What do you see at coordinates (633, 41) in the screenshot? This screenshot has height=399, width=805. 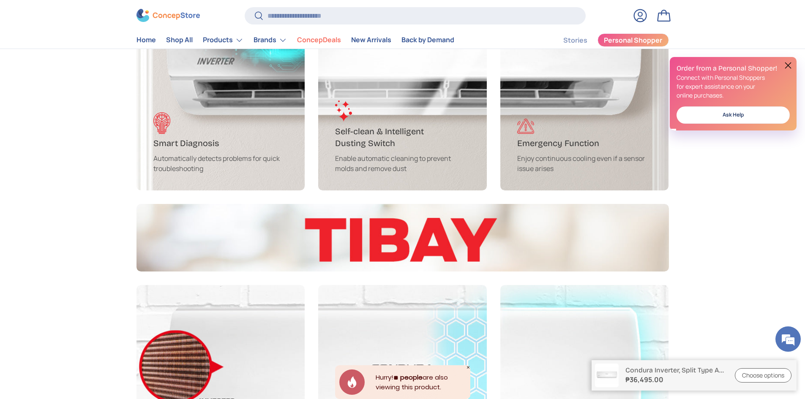 I see `span: Personal Shopper` at bounding box center [633, 41].